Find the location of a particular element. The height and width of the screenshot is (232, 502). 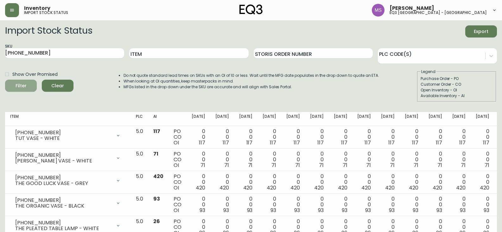

button: Filter is located at coordinates (21, 86).